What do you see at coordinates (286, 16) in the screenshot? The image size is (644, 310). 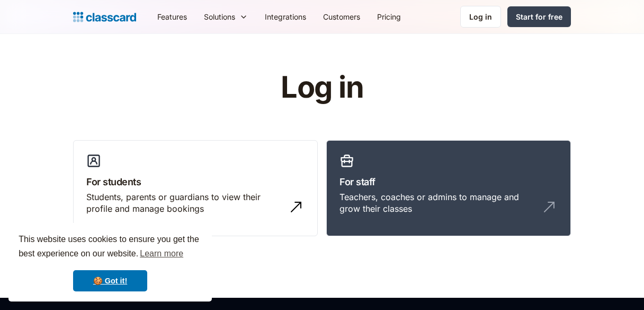 I see `a: Integrations` at bounding box center [286, 16].